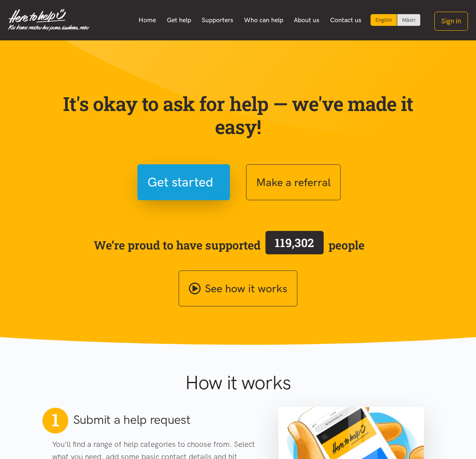  I want to click on h2: Submit a help request, so click(132, 420).